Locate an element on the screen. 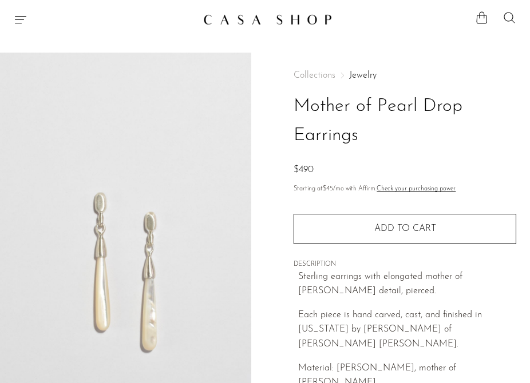 The height and width of the screenshot is (383, 530). a: Check your purchasing power - Learn more about Affirm Financing (opens in modal) is located at coordinates (416, 189).